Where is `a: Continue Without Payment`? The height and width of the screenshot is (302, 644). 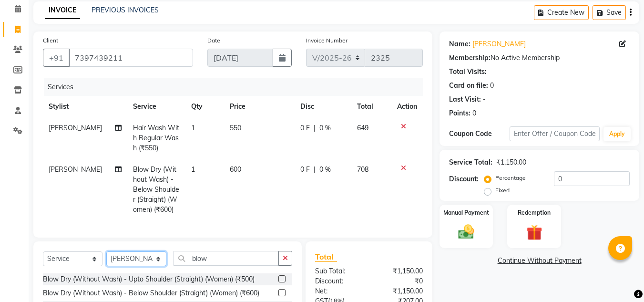 a: Continue Without Payment is located at coordinates (539, 260).